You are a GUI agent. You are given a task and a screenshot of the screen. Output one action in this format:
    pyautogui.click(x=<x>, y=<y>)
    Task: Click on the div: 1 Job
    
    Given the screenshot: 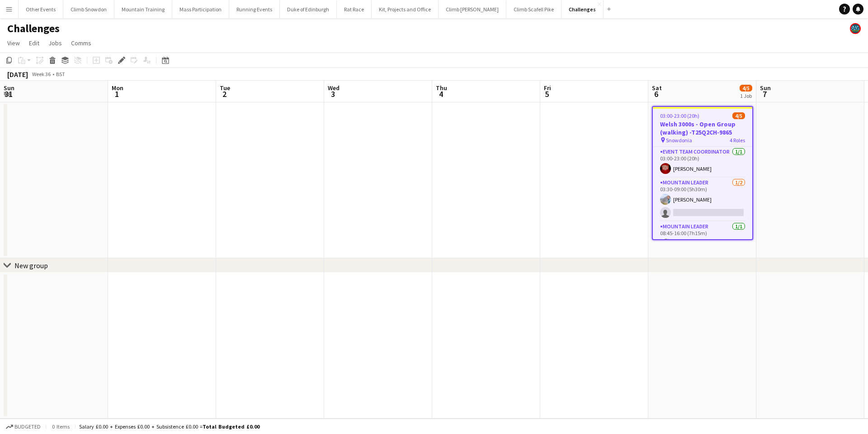 What is the action you would take?
    pyautogui.click(x=746, y=96)
    